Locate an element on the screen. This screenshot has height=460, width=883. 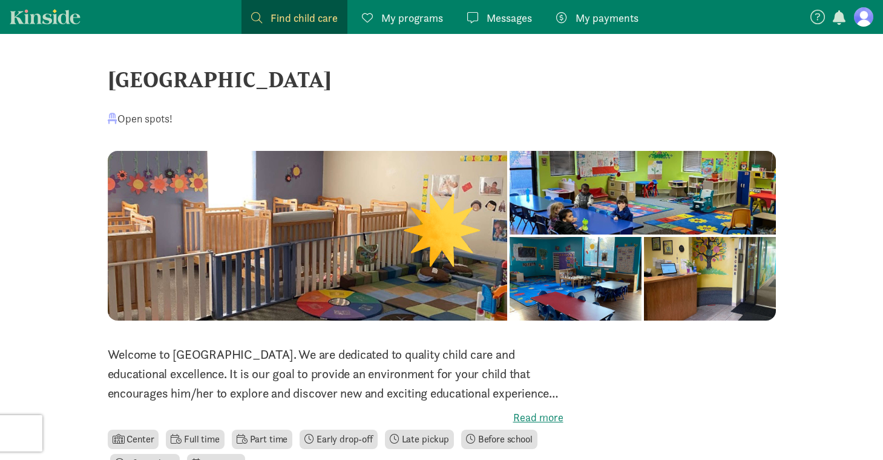
li: Before school is located at coordinates (499, 439).